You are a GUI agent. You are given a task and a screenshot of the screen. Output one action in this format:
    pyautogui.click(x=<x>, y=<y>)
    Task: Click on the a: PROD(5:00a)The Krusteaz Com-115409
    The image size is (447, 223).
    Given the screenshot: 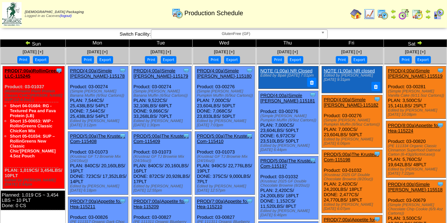 What is the action you would take?
    pyautogui.click(x=161, y=139)
    